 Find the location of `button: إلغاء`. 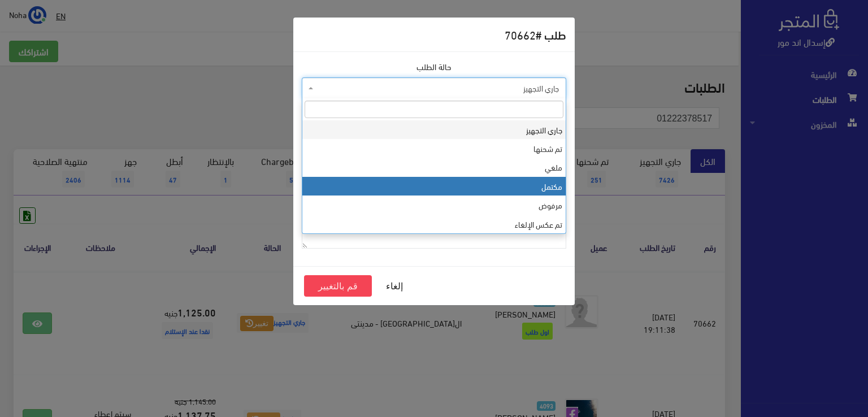

button: إلغاء is located at coordinates (395, 286).